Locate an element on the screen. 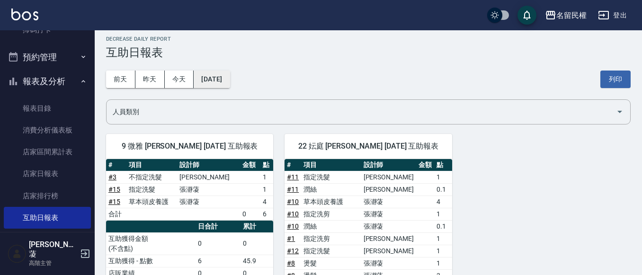 This screenshot has width=642, height=275. button: 昨天 is located at coordinates (150, 79).